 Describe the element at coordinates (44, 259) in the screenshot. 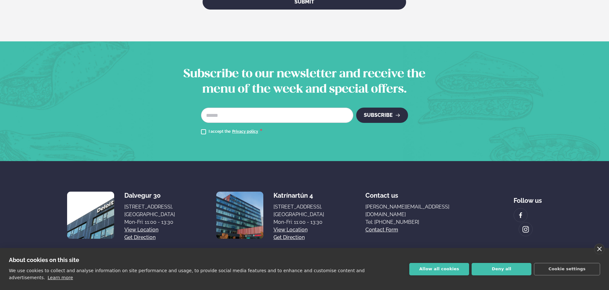

I see `strong: About cookies on this site` at that location.